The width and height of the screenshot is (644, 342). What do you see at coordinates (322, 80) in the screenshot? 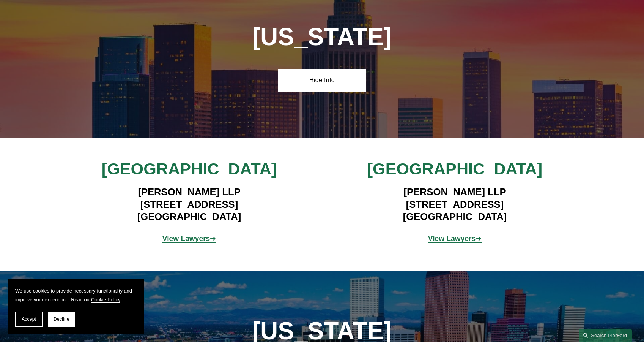
I see `a: Hide Info` at bounding box center [322, 80].